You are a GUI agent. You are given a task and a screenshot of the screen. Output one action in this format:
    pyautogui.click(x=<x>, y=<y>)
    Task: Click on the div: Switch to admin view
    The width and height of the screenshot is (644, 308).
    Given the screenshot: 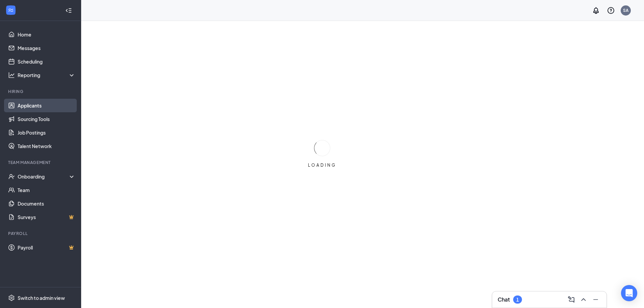 What is the action you would take?
    pyautogui.click(x=41, y=298)
    